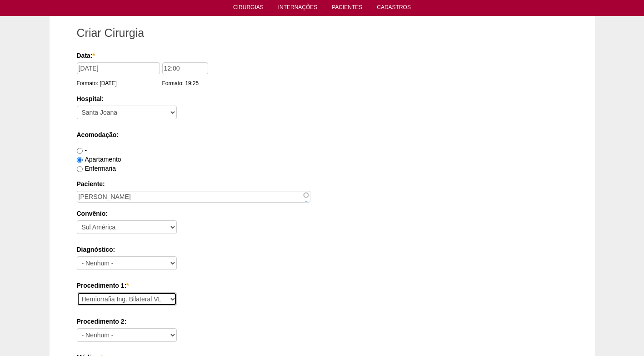  Describe the element at coordinates (323, 32) in the screenshot. I see `h1: Criar Cirurgia` at that location.